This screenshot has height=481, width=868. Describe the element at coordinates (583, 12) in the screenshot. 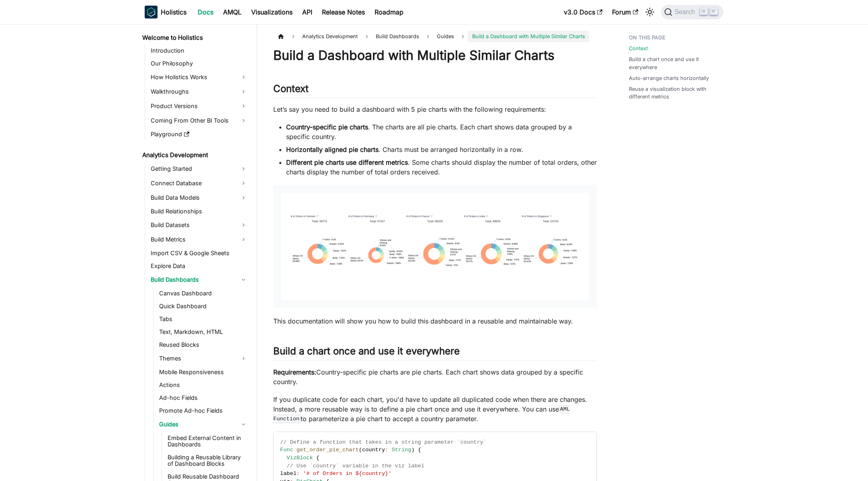

I see `a: v3.0 Docs` at that location.